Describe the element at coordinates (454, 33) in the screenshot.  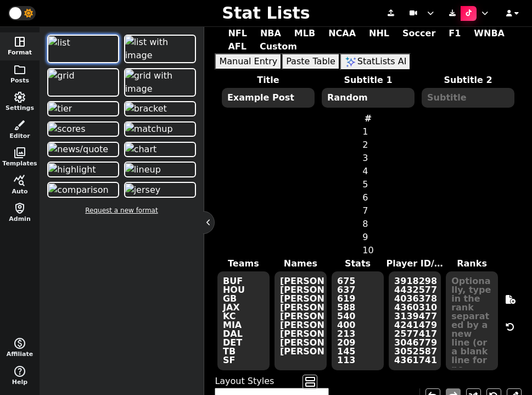
I see `span: F1` at that location.